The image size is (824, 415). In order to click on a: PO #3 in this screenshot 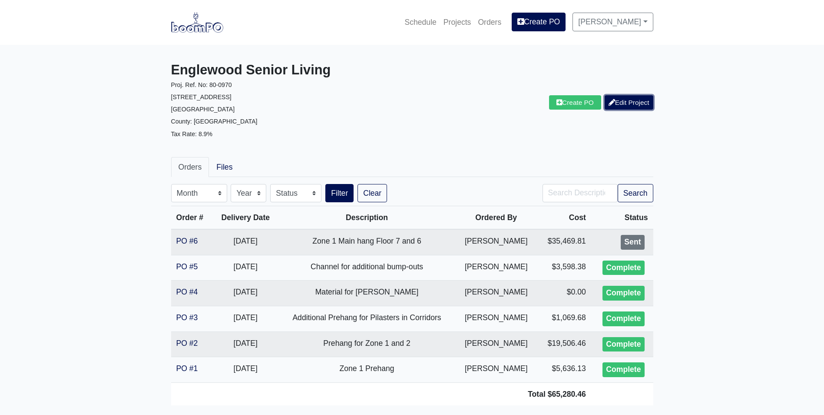, I will do `click(187, 317)`.